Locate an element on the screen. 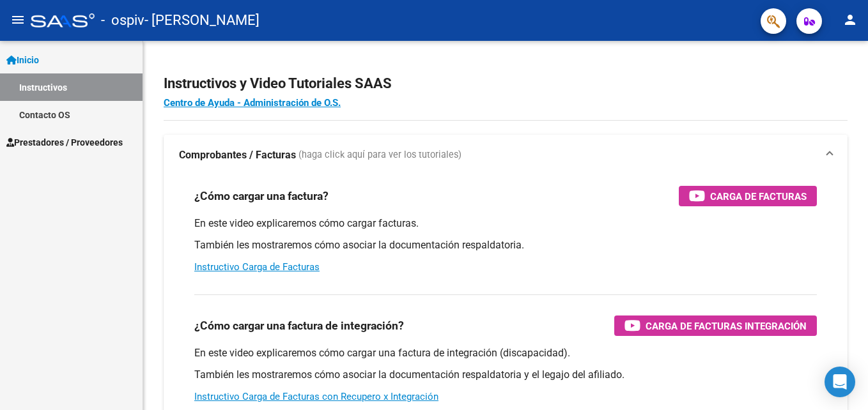  a: Instructivo Carga de Facturas con Recupero x Integración is located at coordinates (316, 397).